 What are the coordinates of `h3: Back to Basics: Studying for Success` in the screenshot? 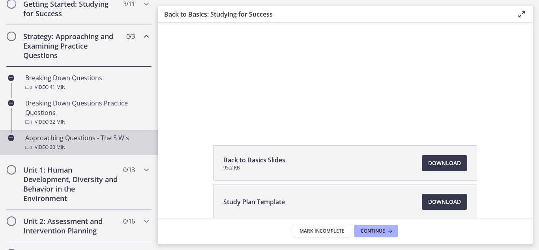 It's located at (334, 14).